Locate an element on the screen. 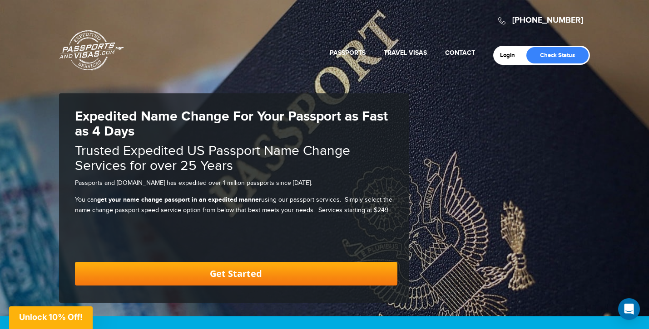  a: Travel Visas is located at coordinates (405, 53).